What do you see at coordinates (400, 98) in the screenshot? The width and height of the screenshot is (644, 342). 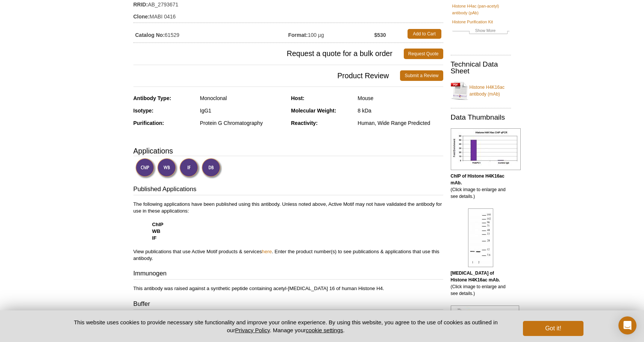 I see `div: Mouse` at bounding box center [400, 98].